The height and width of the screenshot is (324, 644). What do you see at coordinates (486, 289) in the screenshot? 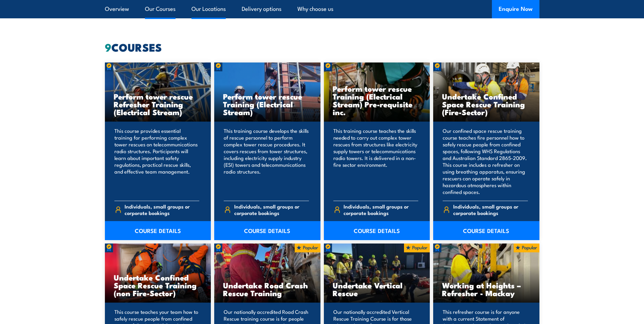
I see `h3: Working at Heights – Refresher - Mackay` at bounding box center [486, 289].